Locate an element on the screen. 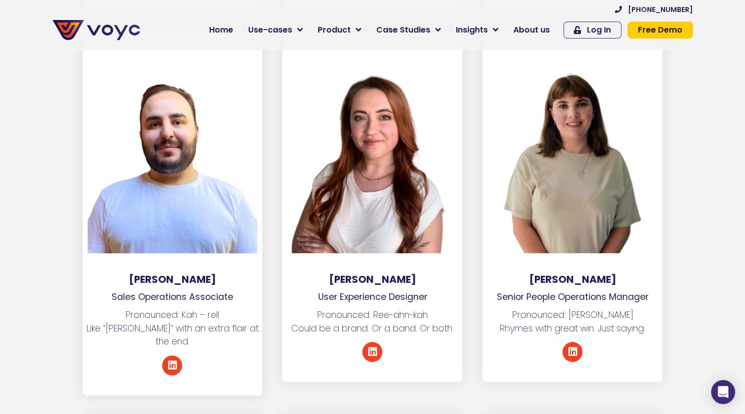 Image resolution: width=745 pixels, height=414 pixels. a: Log In is located at coordinates (592, 30).